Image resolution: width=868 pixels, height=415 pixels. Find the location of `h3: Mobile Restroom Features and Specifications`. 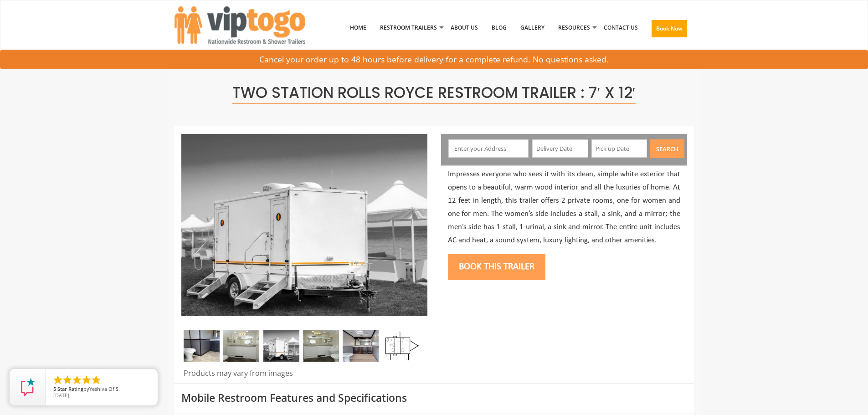

h3: Mobile Restroom Features and Specifications is located at coordinates (434, 398).